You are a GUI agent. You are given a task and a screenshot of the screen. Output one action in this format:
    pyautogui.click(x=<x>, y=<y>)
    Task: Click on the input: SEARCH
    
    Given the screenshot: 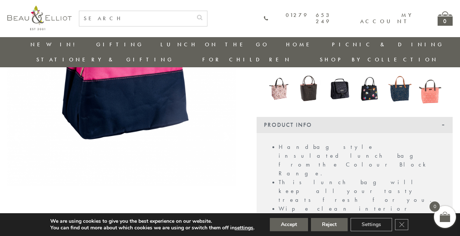 What is the action you would take?
    pyautogui.click(x=136, y=18)
    